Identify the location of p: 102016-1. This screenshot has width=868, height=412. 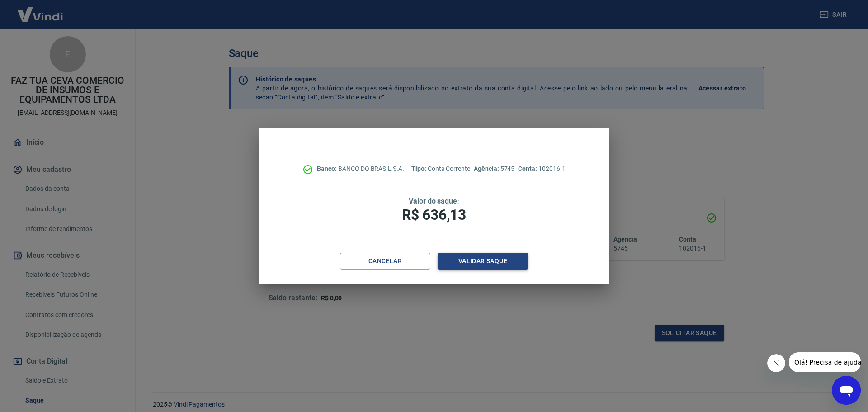
(541, 169).